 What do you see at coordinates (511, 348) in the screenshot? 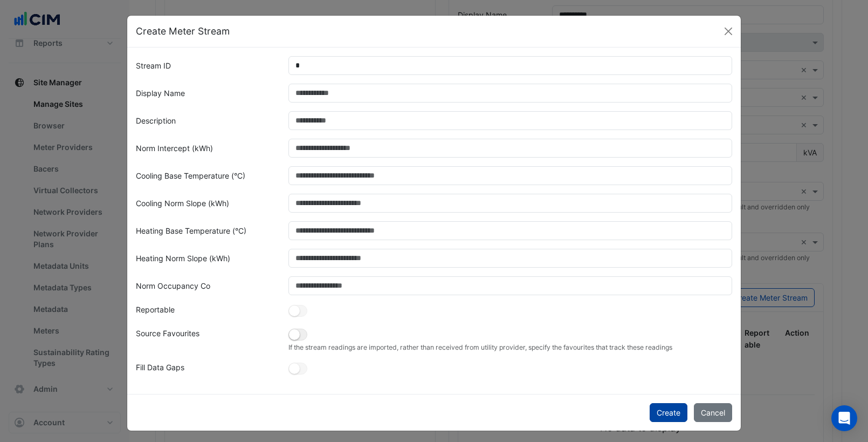
I see `small: If the stream readings are imported, rather than received from utility provider, specify the favo...` at bounding box center [511, 348].